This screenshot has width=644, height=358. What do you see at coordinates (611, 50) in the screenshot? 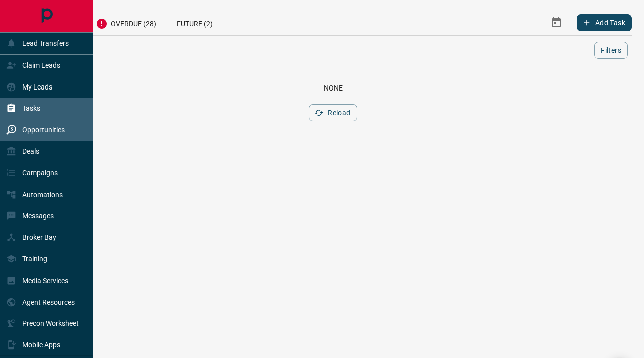
I see `button: Filters` at bounding box center [611, 50].